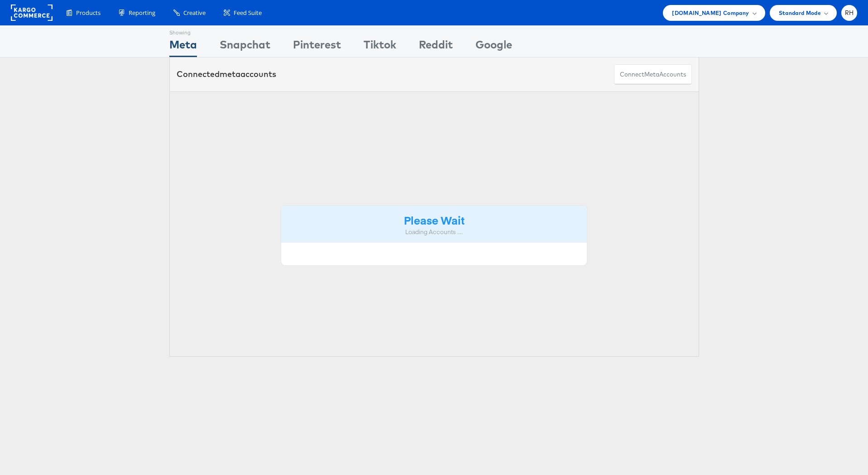 This screenshot has width=868, height=475. What do you see at coordinates (435, 46) in the screenshot?
I see `div: Reddit` at bounding box center [435, 46].